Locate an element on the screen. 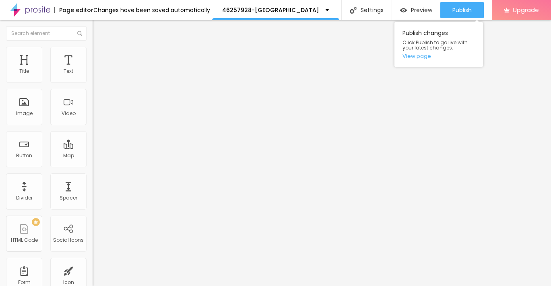  span: Click Publish to go live with your latest changes. is located at coordinates (439, 45).